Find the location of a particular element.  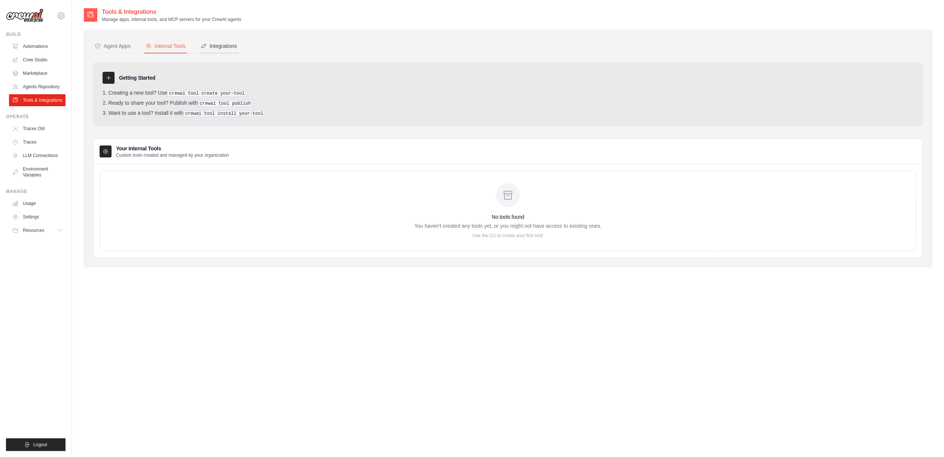

a: Crew Studio is located at coordinates (37, 60).